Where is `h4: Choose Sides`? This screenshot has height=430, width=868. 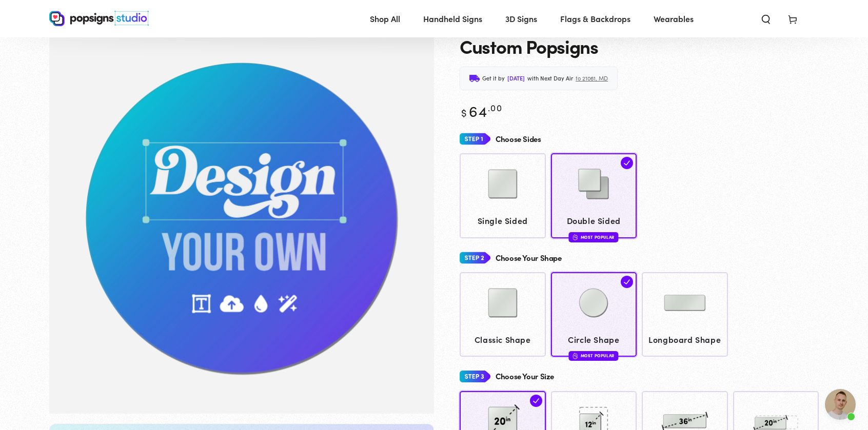
h4: Choose Sides is located at coordinates (518, 139).